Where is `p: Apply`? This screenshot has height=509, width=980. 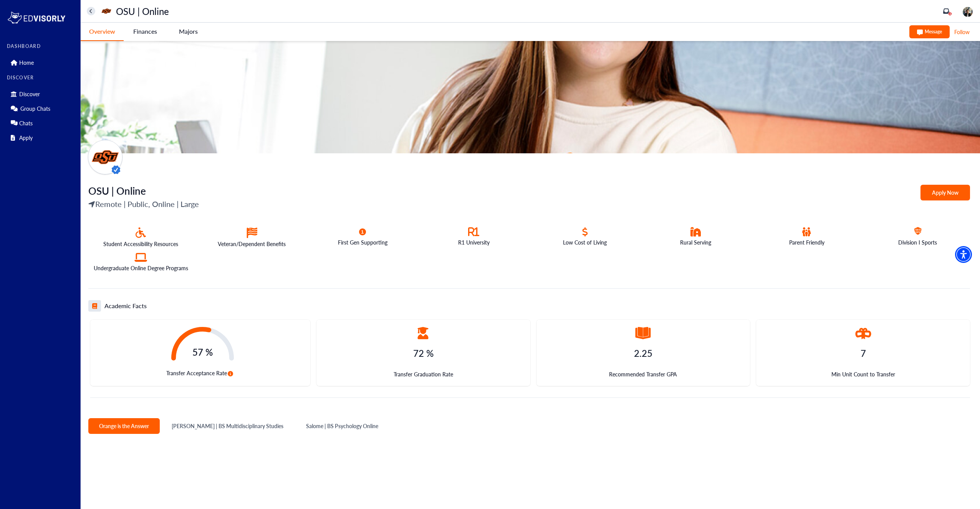
p: Apply is located at coordinates (26, 138).